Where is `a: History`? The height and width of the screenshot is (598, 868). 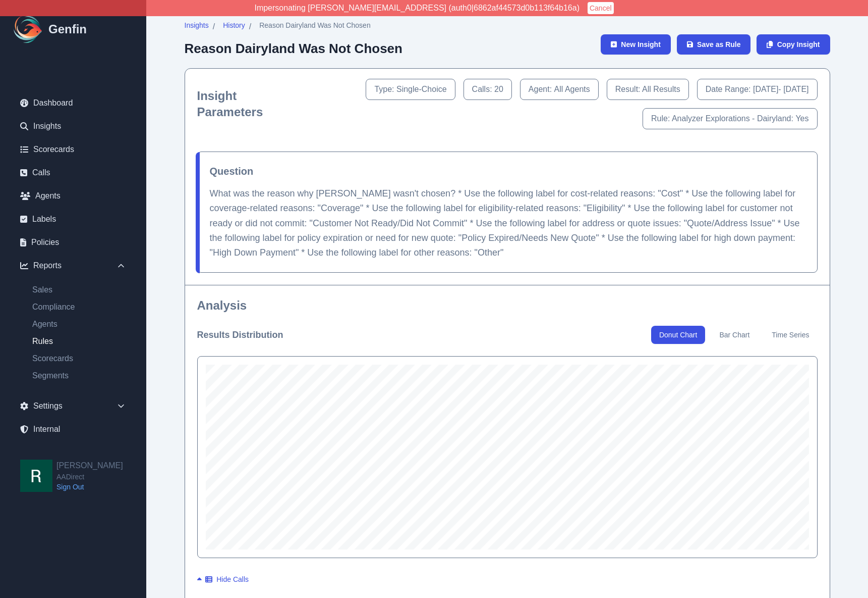 a: History is located at coordinates (234, 26).